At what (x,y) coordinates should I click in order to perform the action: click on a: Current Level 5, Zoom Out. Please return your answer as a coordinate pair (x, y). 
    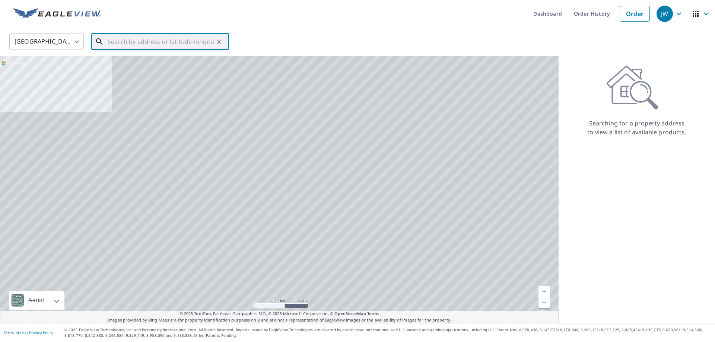
    Looking at the image, I should click on (544, 303).